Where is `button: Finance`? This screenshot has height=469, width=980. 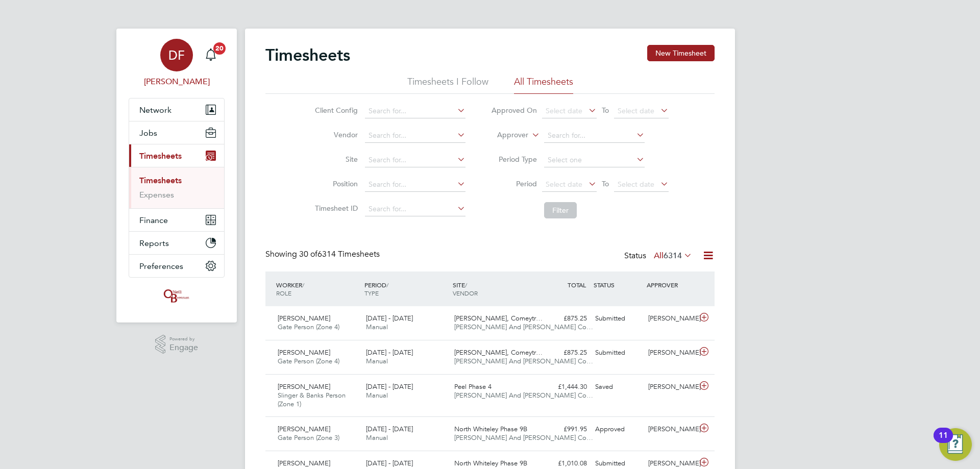
button: Finance is located at coordinates (176, 220).